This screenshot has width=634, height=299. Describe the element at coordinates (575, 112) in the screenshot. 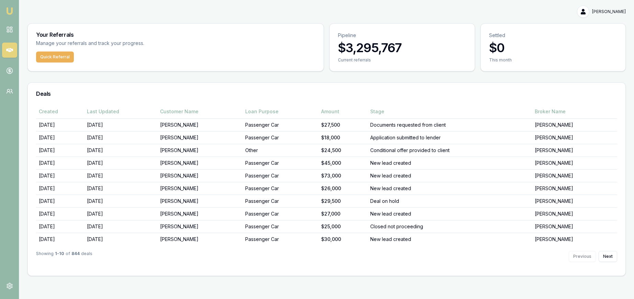

I see `div: Broker Name` at that location.